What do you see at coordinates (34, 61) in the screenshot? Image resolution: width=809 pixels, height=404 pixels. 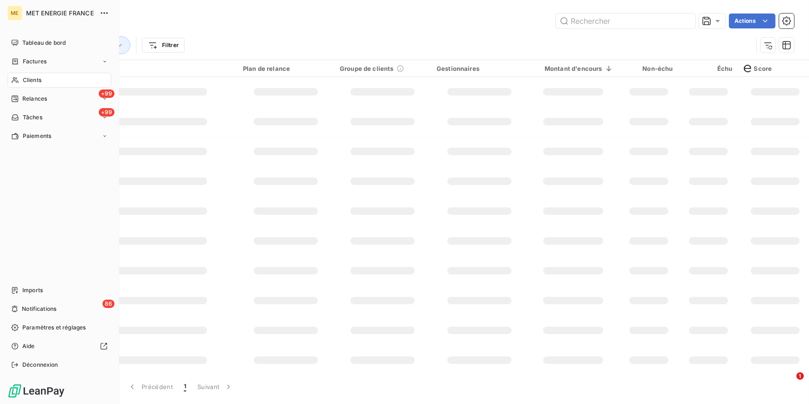 I see `span: Factures` at bounding box center [34, 61].